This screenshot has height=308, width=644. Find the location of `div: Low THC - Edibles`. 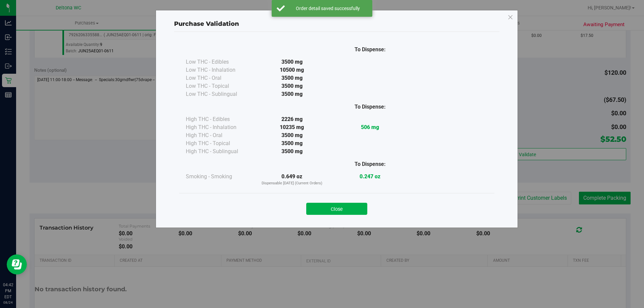

div: Low THC - Edibles is located at coordinates (219, 62).